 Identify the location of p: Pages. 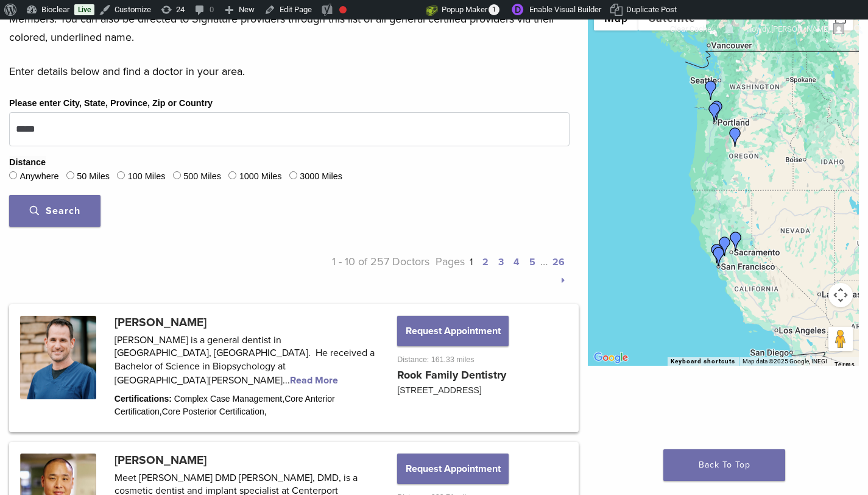
(499, 271).